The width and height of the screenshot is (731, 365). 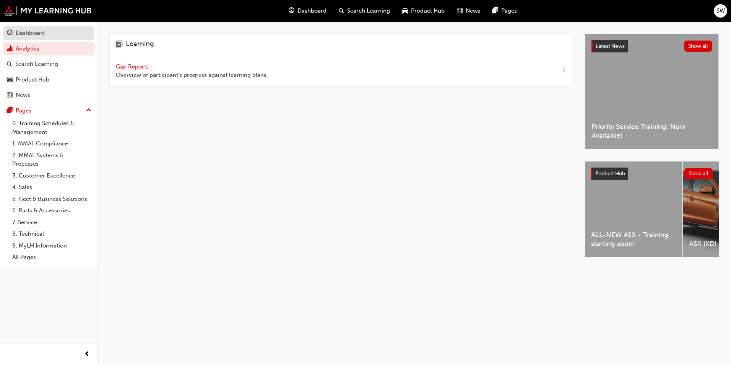 What do you see at coordinates (49, 111) in the screenshot?
I see `button: Pages` at bounding box center [49, 111].